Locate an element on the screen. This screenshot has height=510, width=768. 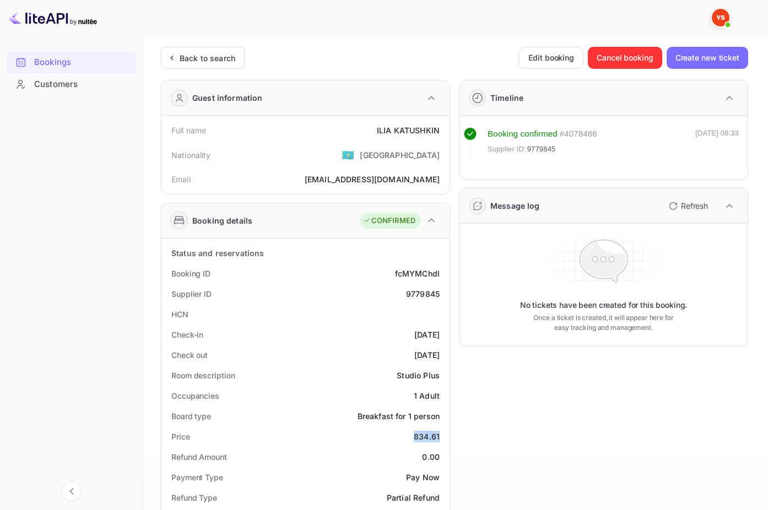
div: Message log is located at coordinates (515, 206).